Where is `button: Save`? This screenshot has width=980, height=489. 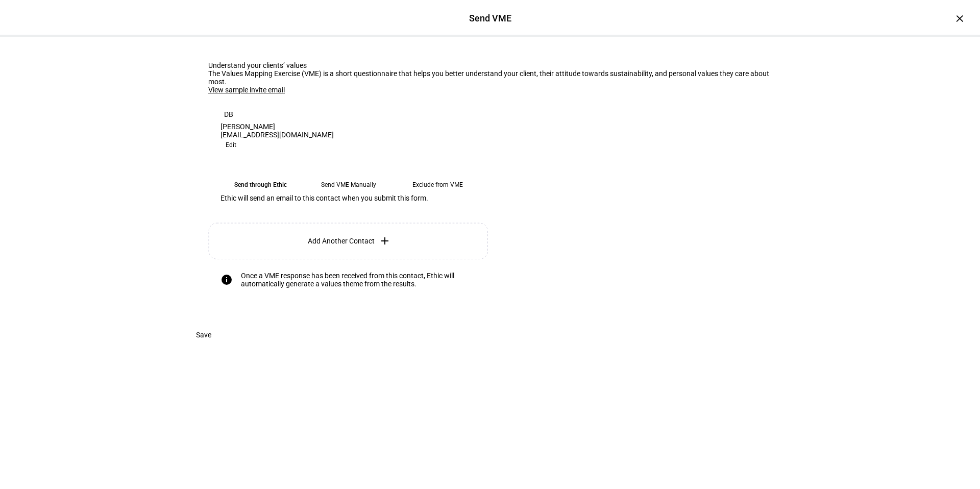
button: Save is located at coordinates (204, 335).